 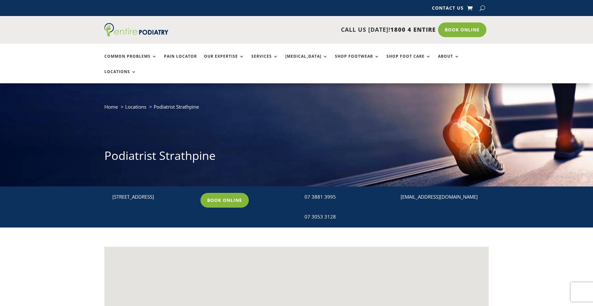 I want to click on nav: breadcrumb, so click(x=297, y=109).